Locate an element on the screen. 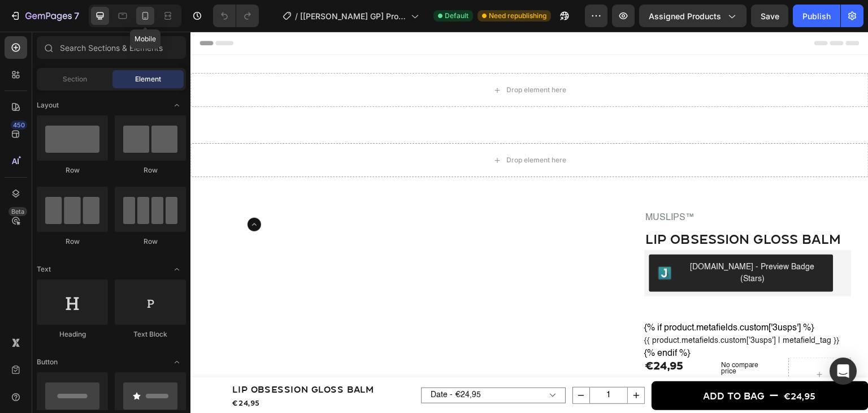  img: Lipstick with gold casing and black cap on a white background is located at coordinates (64, 213).